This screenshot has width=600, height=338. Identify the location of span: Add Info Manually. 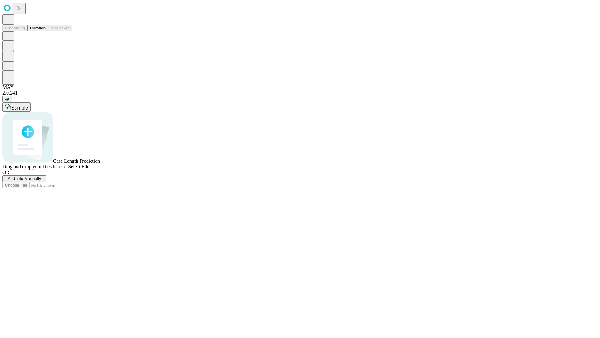
(24, 178).